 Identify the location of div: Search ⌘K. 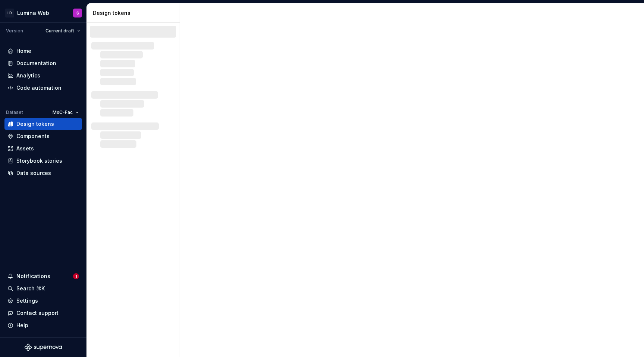
(30, 288).